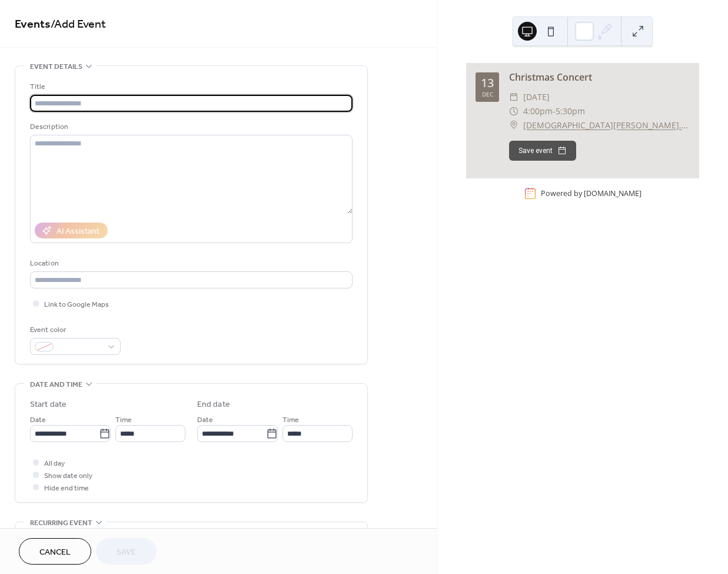  What do you see at coordinates (61, 523) in the screenshot?
I see `span: Recurring event` at bounding box center [61, 523].